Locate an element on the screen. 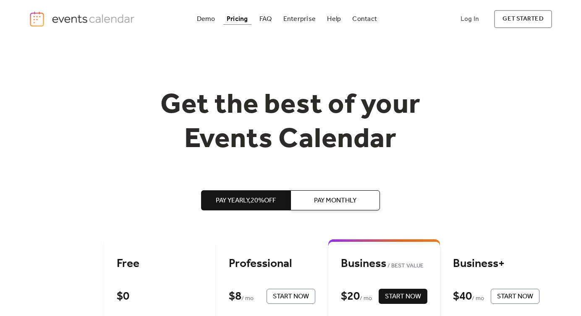 The image size is (581, 316). span: Pay Yearly, 20% off is located at coordinates (245, 201).